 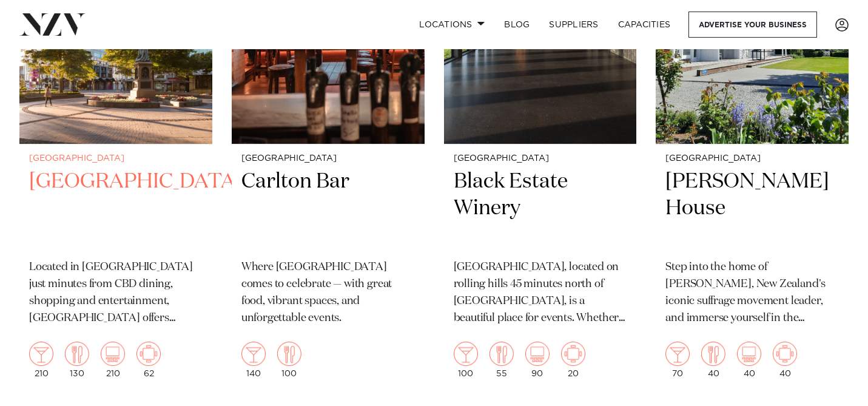 What do you see at coordinates (149, 360) in the screenshot?
I see `div: 62` at bounding box center [149, 360].